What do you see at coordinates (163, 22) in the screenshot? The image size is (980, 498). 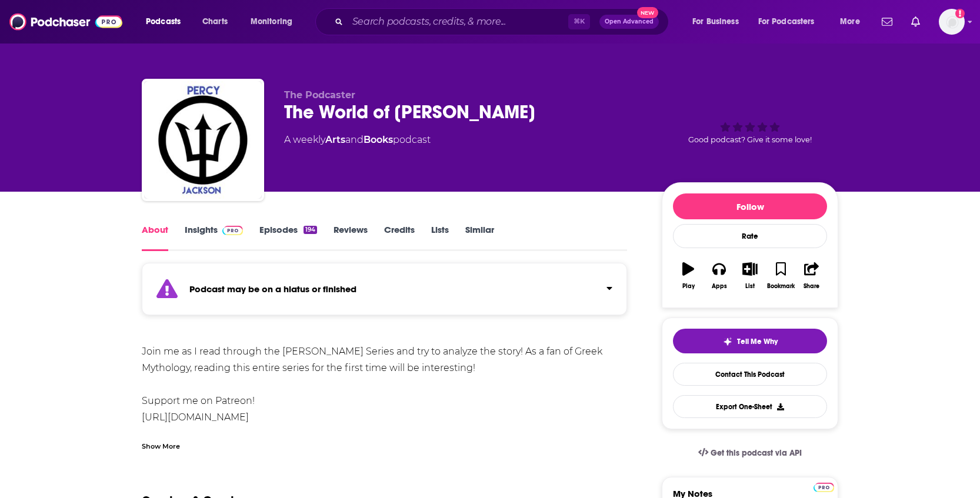 I see `span: Podcasts` at bounding box center [163, 22].